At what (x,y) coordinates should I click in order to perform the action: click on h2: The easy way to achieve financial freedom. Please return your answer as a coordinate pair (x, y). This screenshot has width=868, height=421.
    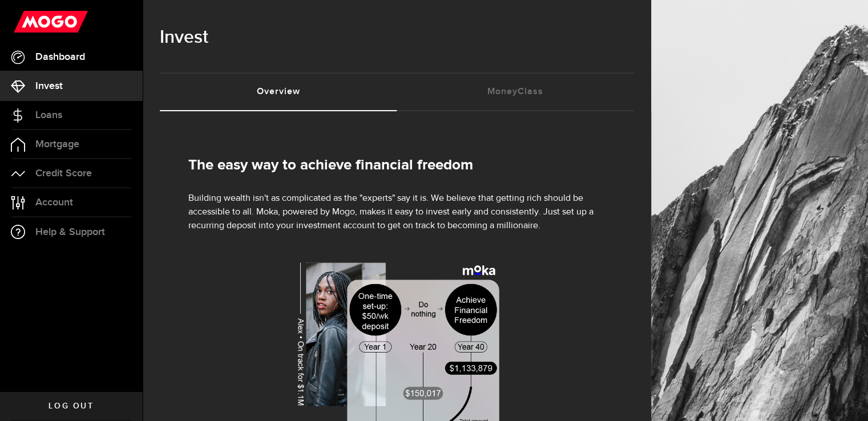
    Looking at the image, I should click on (396, 165).